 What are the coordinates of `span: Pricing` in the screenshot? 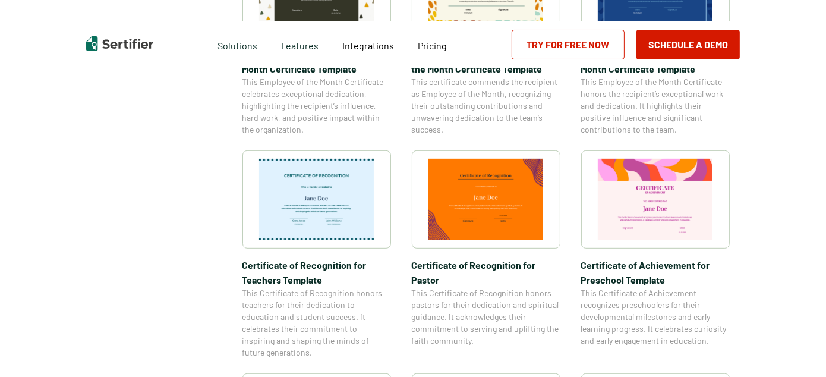 It's located at (432, 45).